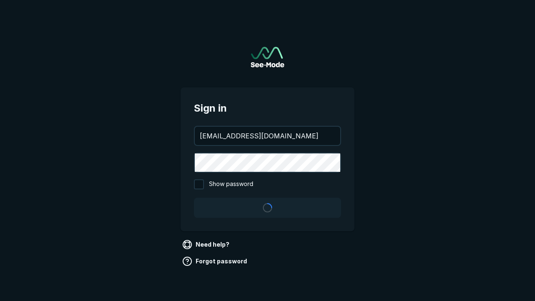 The image size is (535, 301). I want to click on span: Sign in, so click(267, 108).